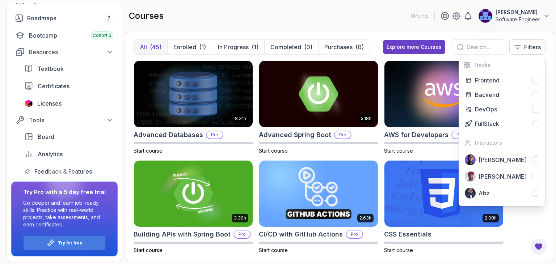 The height and width of the screenshot is (264, 556). Describe the element at coordinates (318, 194) in the screenshot. I see `img: CI/CD with GitHub Actions card` at that location.